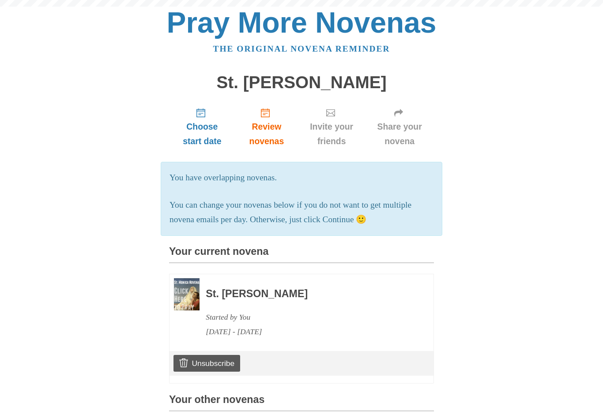  Describe the element at coordinates (399, 127) in the screenshot. I see `a: Share your novena` at that location.